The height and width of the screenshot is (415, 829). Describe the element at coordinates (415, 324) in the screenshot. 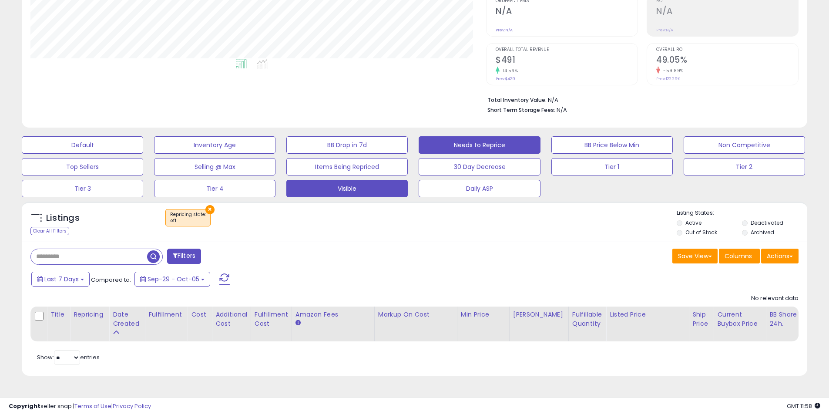

I see `th: The percentage added to the cost of goods (COGS) that forms the calculator for Min & Max prices.` at that location.